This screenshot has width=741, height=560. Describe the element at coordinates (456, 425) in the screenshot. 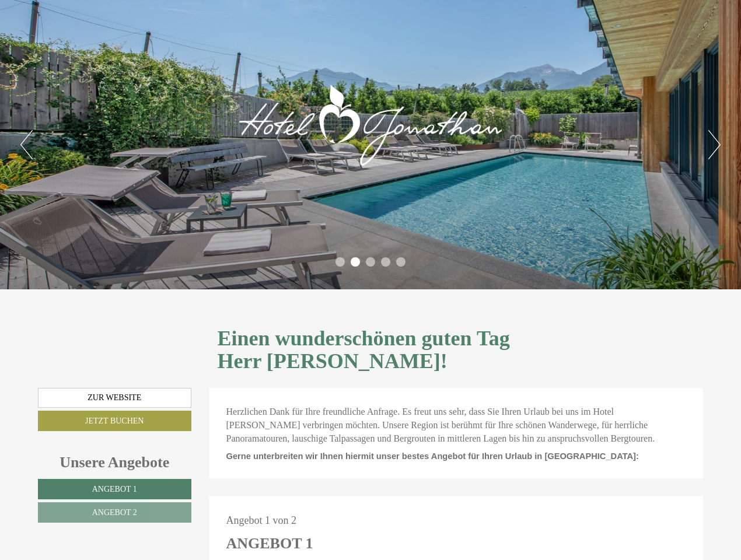

I see `p: Herzlichen Dank für Ihre freundliche Anfrage. Es freut uns sehr, dass Sie Ihren Urlaub bei uns im...` at that location.